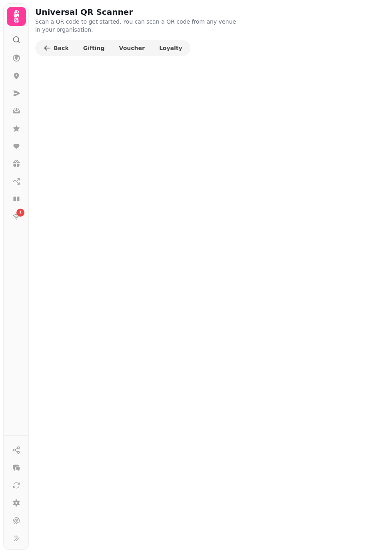  Describe the element at coordinates (112, 12) in the screenshot. I see `h2: Universal QR Scanner` at that location.